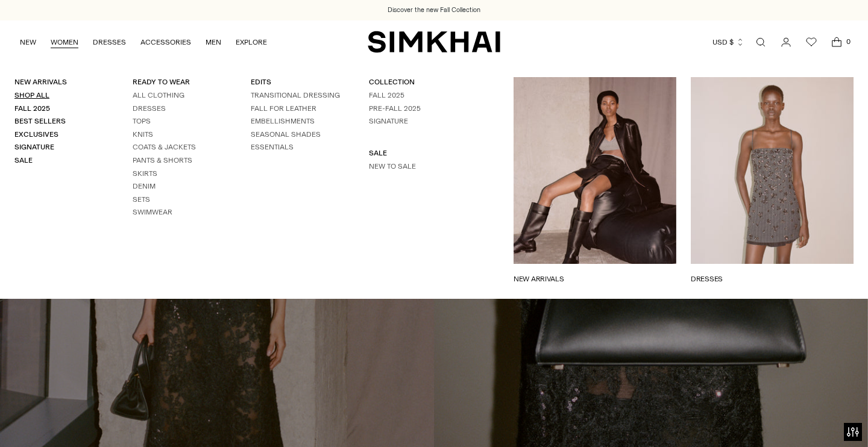  Describe the element at coordinates (166, 42) in the screenshot. I see `a: ACCESSORIES` at that location.